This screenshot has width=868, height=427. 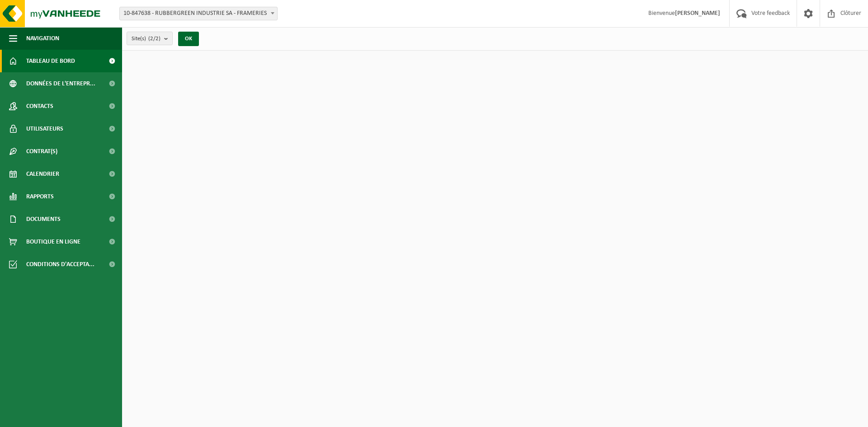 What do you see at coordinates (150, 38) in the screenshot?
I see `button: Site(s)(2/2)` at bounding box center [150, 38].